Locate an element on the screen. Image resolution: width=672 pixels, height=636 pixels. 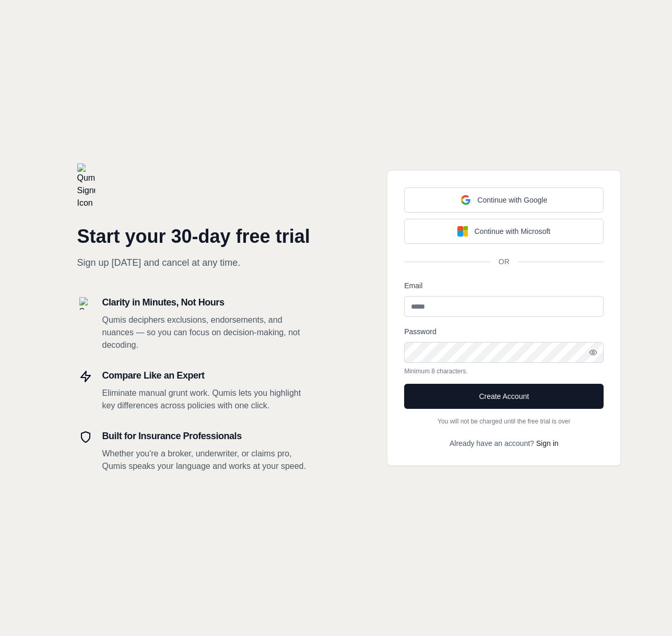
button: Continue with Microsoft is located at coordinates (504, 231).